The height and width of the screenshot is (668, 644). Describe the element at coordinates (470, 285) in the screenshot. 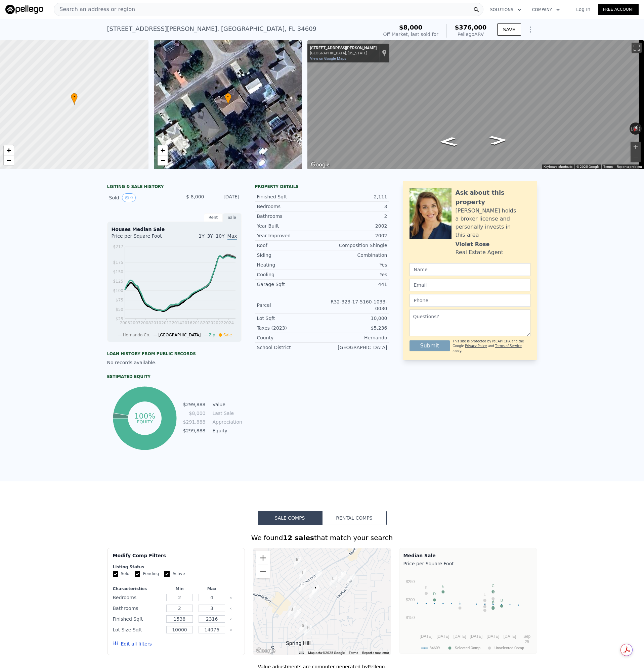

I see `input: Email` at that location.